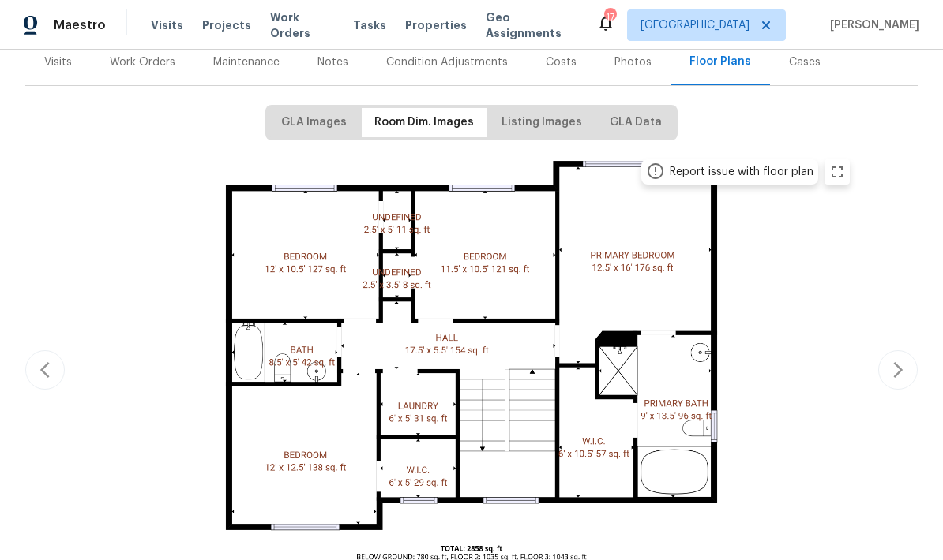  What do you see at coordinates (542, 122) in the screenshot?
I see `span: Listing Images` at bounding box center [542, 122].